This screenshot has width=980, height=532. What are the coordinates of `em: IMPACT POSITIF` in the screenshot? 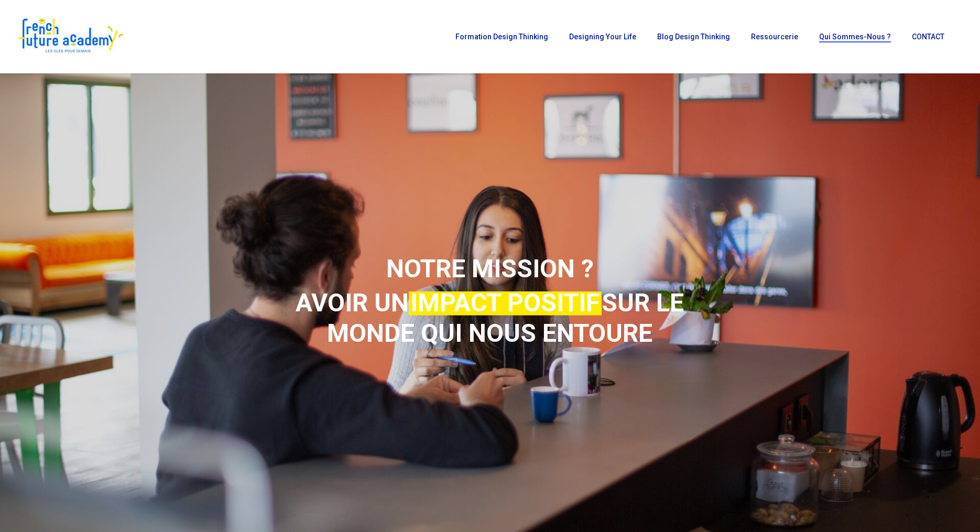 It's located at (505, 302).